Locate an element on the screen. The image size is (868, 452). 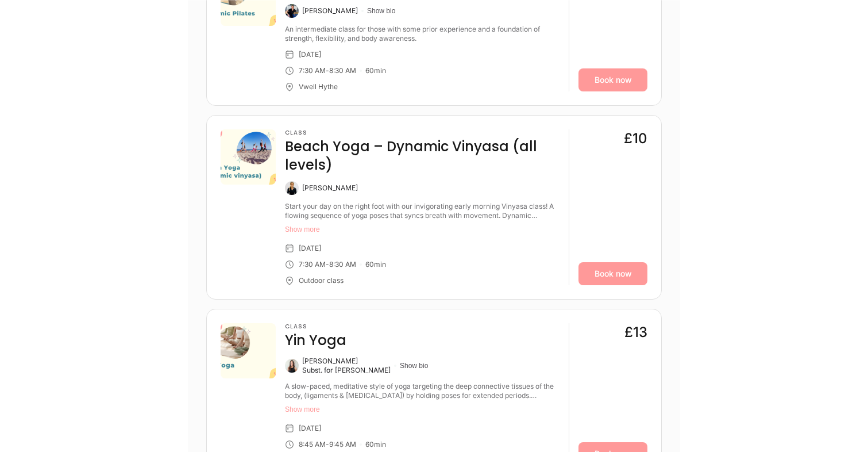
img: Svenja O'Connor is located at coordinates (292, 11).